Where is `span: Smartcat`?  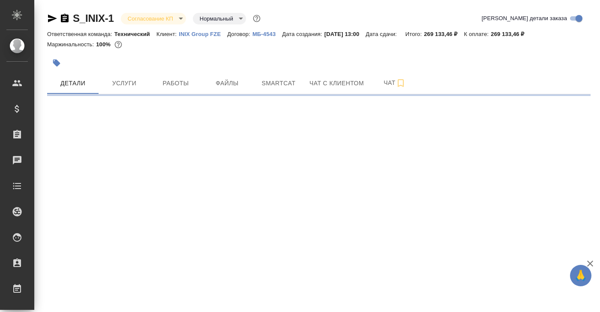
span: Smartcat is located at coordinates (279, 83).